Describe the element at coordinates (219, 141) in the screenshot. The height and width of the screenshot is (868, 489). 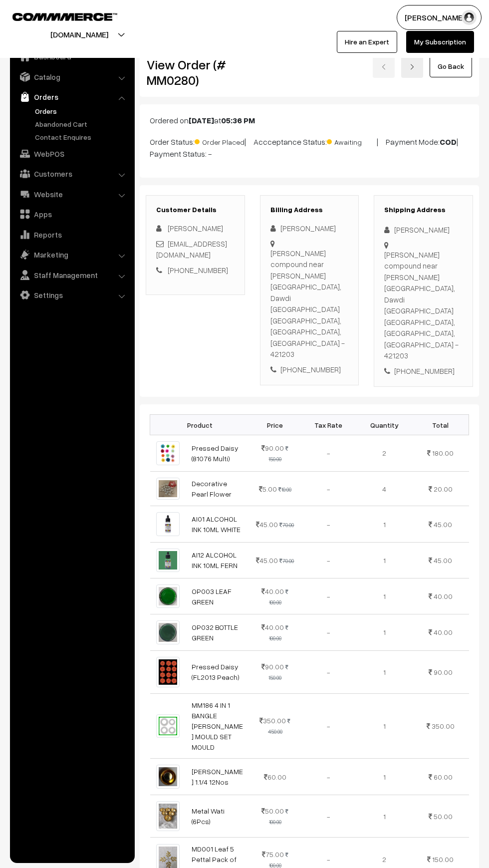
I see `span: Order Placed` at that location.